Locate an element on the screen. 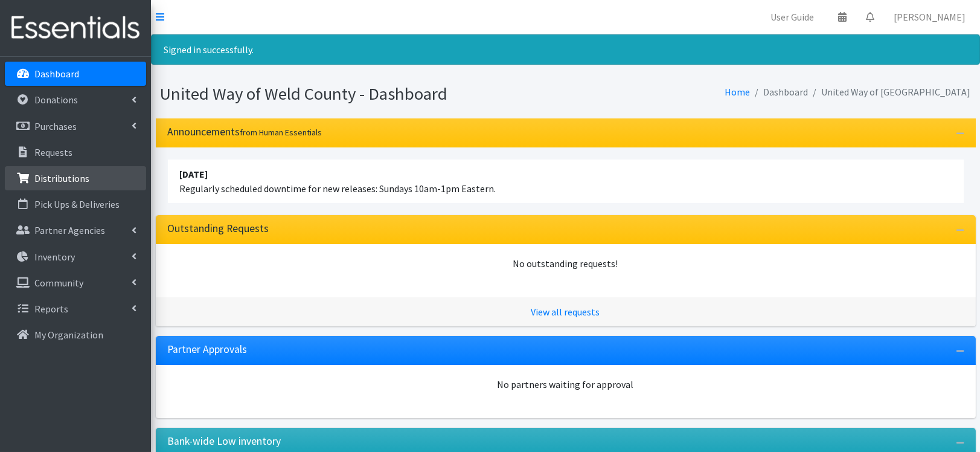  div: Signed in successfully. is located at coordinates (565, 50).